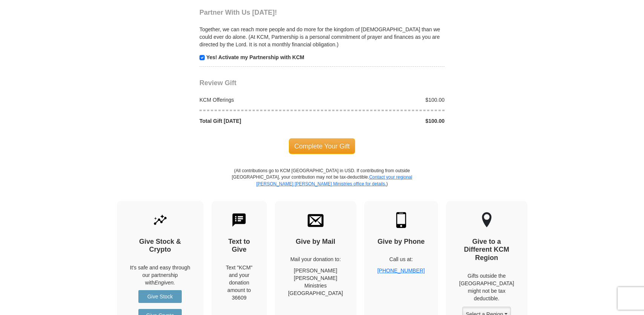 The width and height of the screenshot is (644, 315). What do you see at coordinates (322, 146) in the screenshot?
I see `span: Complete Your Gift` at bounding box center [322, 146].